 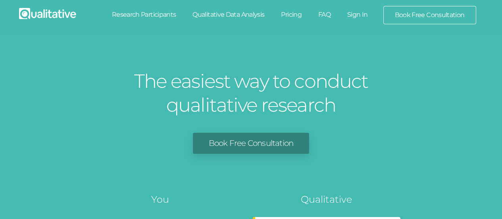 I want to click on h1: The easiest way to conduct qualitative research, so click(x=251, y=93).